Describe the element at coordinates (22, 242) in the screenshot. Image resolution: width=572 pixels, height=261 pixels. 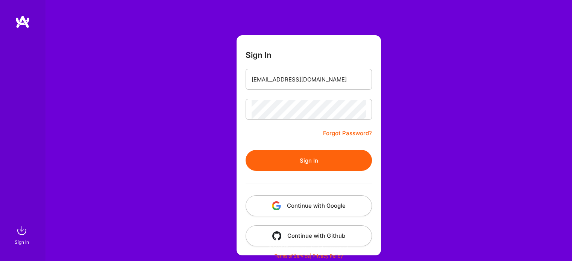
I see `div: Sign In` at that location.